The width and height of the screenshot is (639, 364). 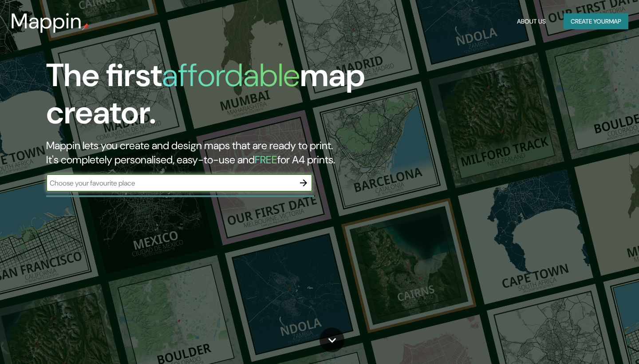 What do you see at coordinates (266, 159) in the screenshot?
I see `h5: FREE` at bounding box center [266, 159].